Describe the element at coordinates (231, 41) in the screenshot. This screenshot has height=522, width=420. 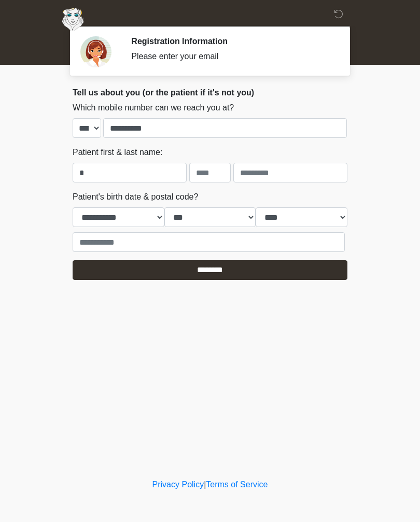
I see `h2: Registration Information` at that location.